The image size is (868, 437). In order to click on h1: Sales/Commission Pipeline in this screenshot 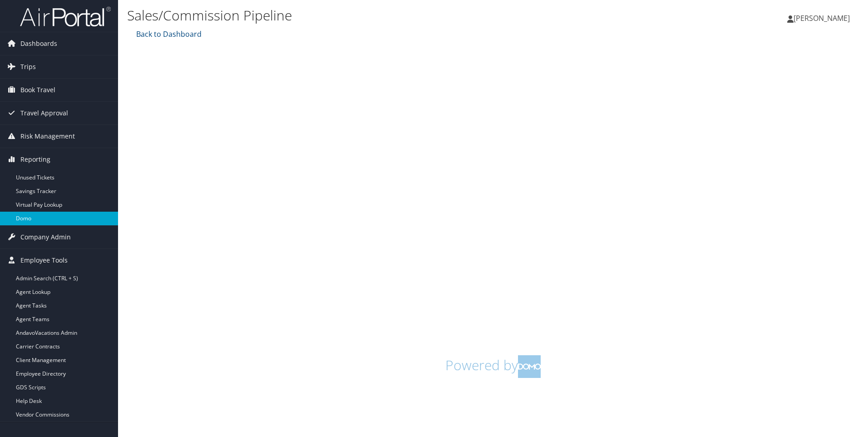, I will do `click(371, 15)`.